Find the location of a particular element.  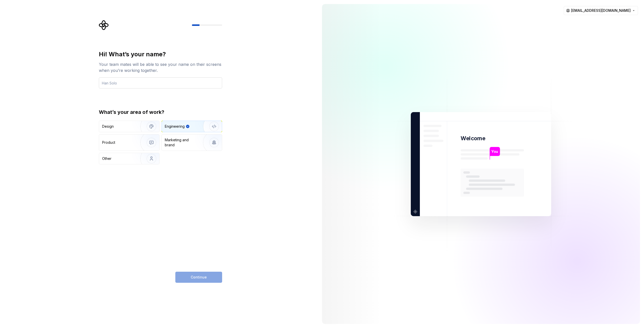

div: Engineering is located at coordinates (174, 126).